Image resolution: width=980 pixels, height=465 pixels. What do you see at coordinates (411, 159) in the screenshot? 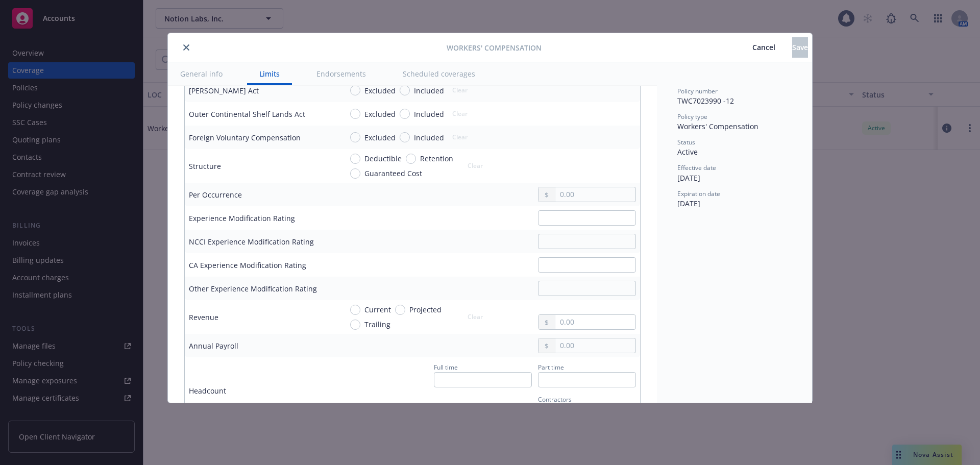
I see `input: Retention` at bounding box center [411, 159].